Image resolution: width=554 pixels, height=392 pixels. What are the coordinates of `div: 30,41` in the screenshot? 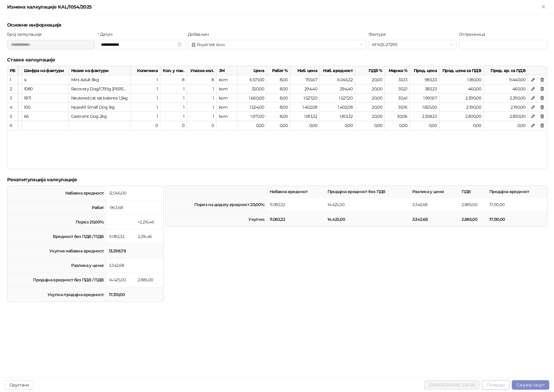 It's located at (397, 98).